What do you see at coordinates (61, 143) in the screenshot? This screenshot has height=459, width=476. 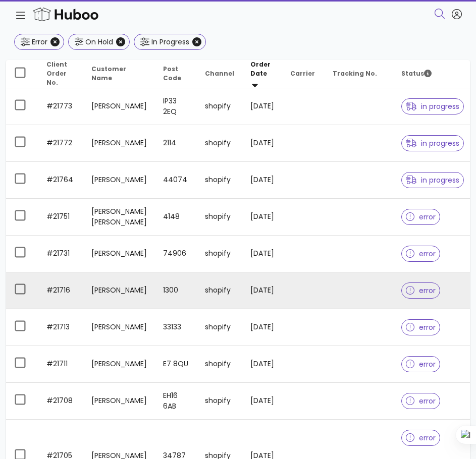 I see `td: #21772` at bounding box center [61, 143].